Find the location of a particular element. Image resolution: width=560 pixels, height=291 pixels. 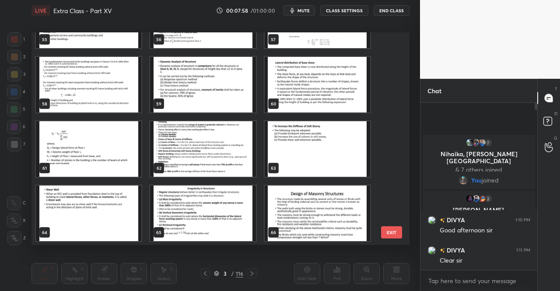

div: 116 is located at coordinates (239, 274).